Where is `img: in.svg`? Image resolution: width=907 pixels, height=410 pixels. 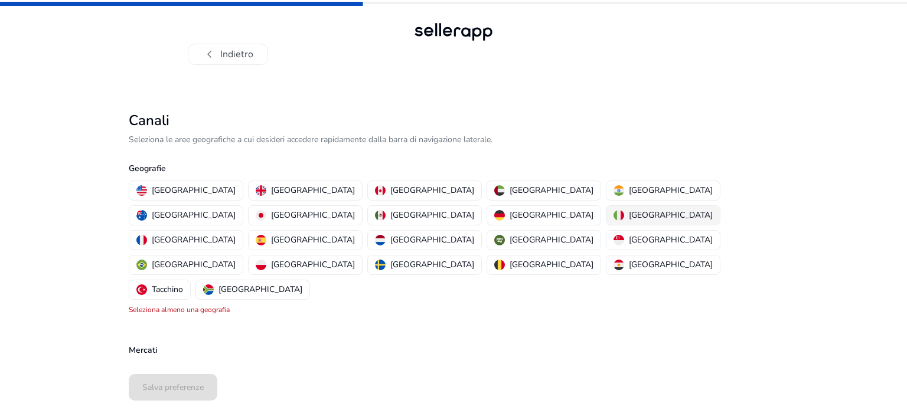
img: in.svg is located at coordinates (619, 191).